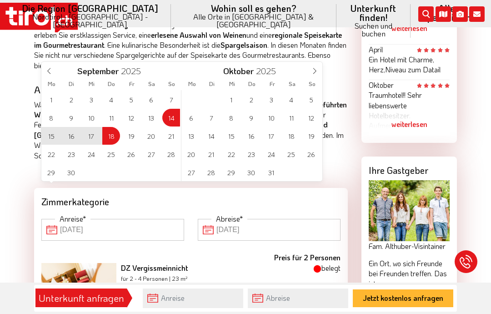  I want to click on i: Kontakt, so click(477, 14).